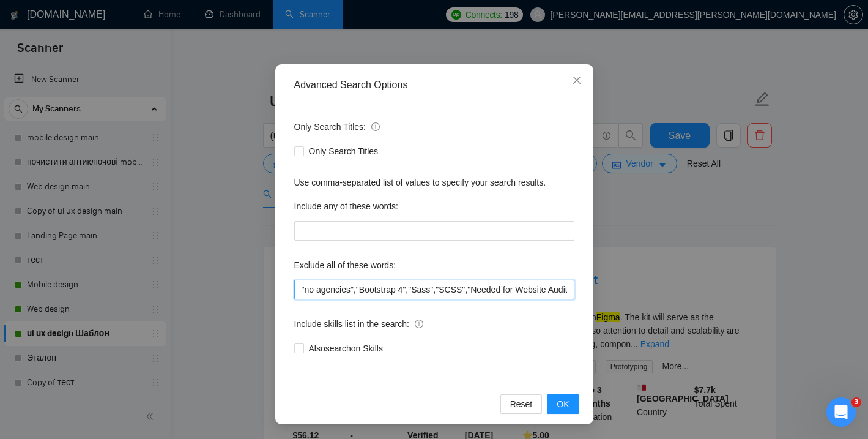 This screenshot has height=439, width=868. Describe the element at coordinates (563, 404) in the screenshot. I see `span: OK` at that location.